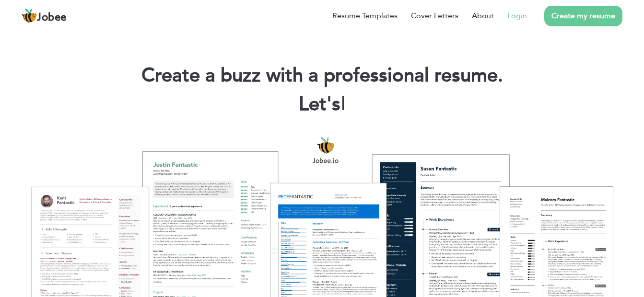 The height and width of the screenshot is (297, 644). What do you see at coordinates (434, 16) in the screenshot?
I see `a: Cover Letters` at bounding box center [434, 16].